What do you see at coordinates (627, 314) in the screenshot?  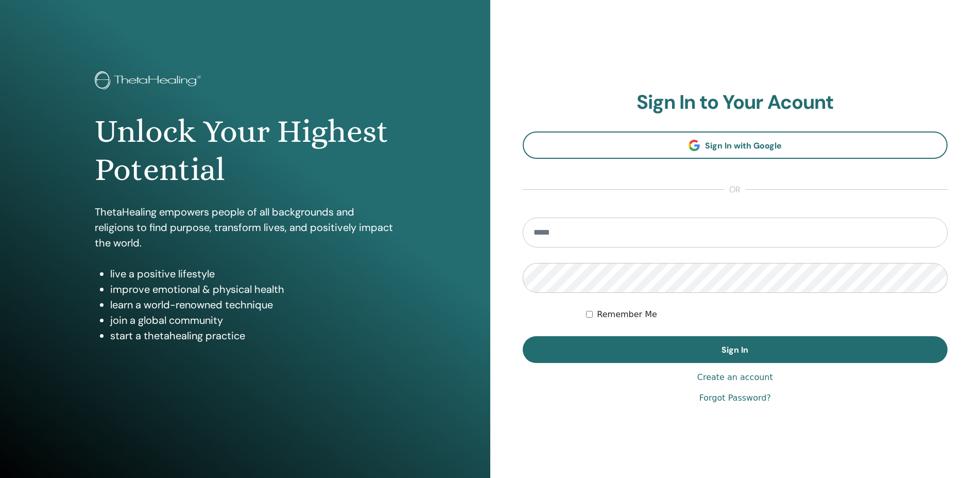 I see `label: Remember Me` at bounding box center [627, 314].